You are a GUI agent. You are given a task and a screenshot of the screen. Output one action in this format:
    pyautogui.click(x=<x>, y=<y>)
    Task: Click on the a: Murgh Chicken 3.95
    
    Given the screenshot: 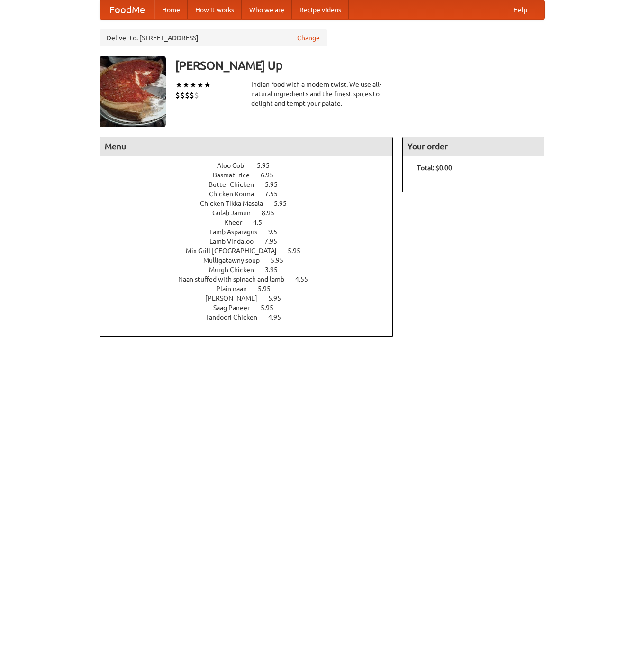 What is the action you would take?
    pyautogui.click(x=252, y=270)
    